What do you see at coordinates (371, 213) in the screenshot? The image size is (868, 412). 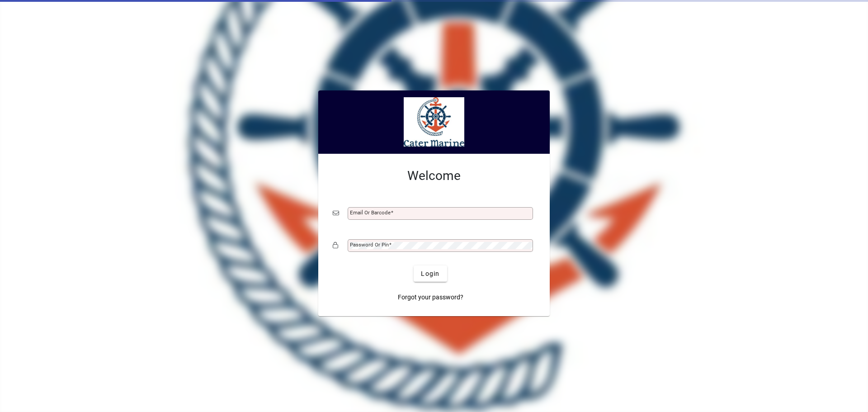 I see `mat-label: Email or Barcode` at bounding box center [371, 213].